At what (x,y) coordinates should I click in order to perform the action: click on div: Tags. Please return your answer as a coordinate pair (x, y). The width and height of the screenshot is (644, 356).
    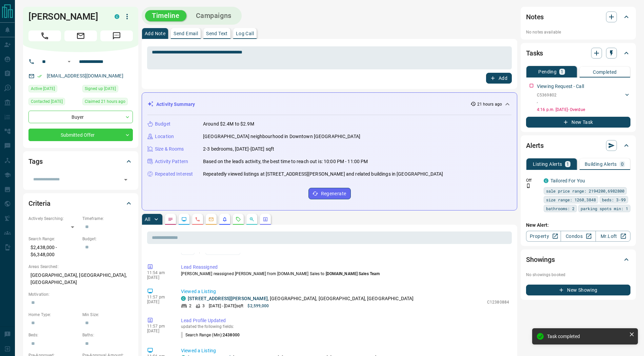
    Looking at the image, I should click on (81, 161).